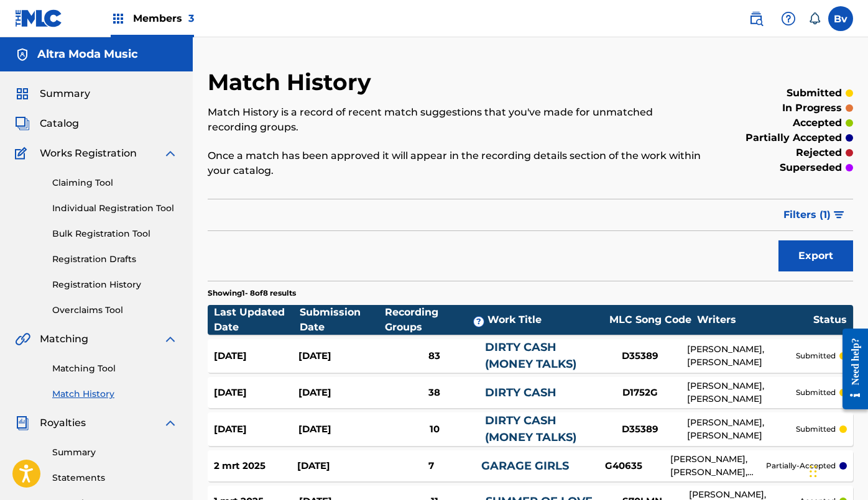 Image resolution: width=868 pixels, height=500 pixels. I want to click on a: Claiming Tool, so click(115, 182).